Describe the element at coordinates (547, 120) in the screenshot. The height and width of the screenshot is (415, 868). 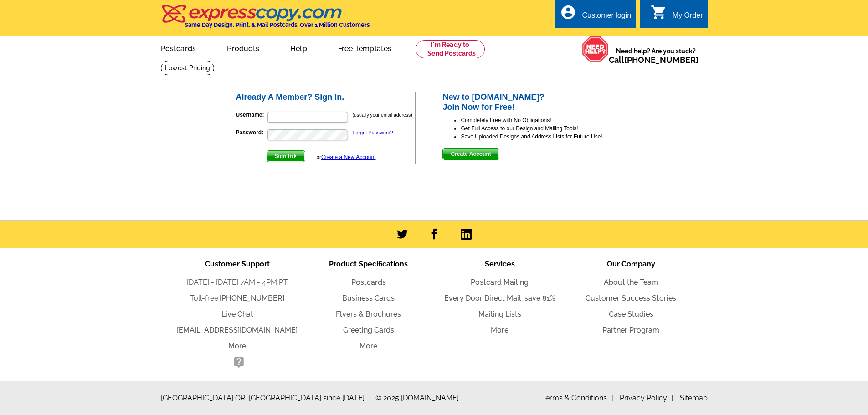
I see `li: Completely Free with No Obligations!` at that location.